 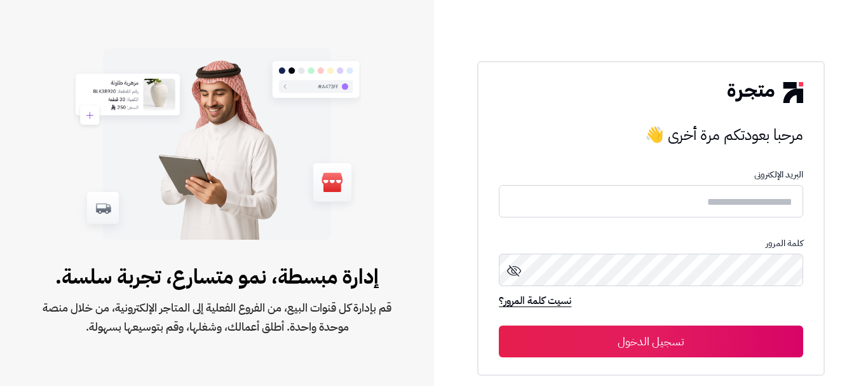 What do you see at coordinates (535, 302) in the screenshot?
I see `a: نسيت كلمة المرور؟` at bounding box center [535, 302].